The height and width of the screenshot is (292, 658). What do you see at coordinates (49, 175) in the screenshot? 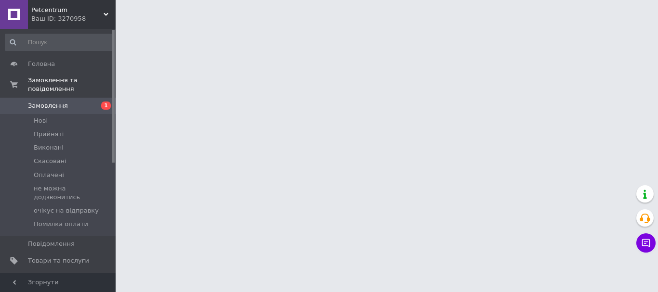
I see `span: Оплачені` at bounding box center [49, 175].